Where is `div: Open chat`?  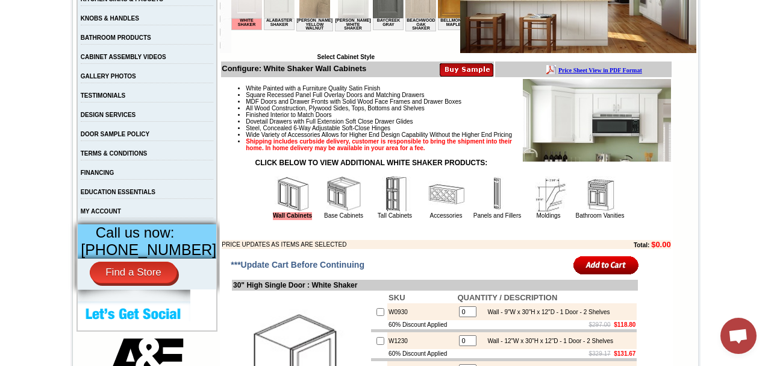
div: Open chat is located at coordinates (739, 336).